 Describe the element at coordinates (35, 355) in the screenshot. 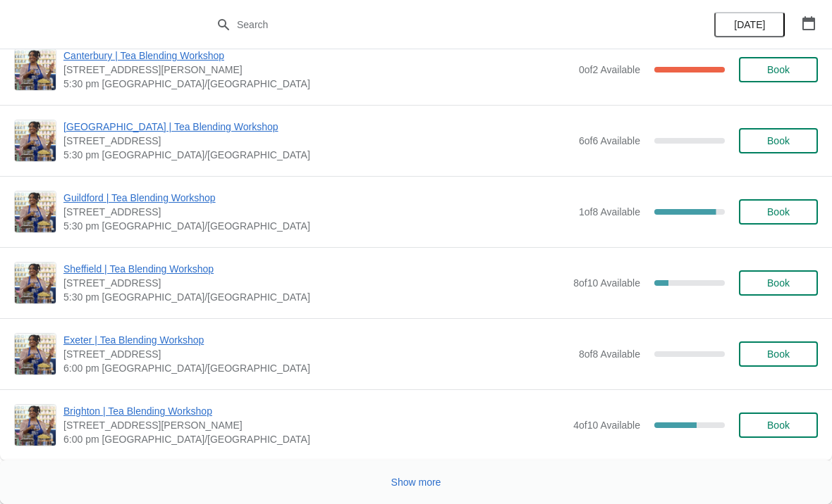

I see `img: Exeter | Tea Blending Workshop | 46 High Street, Exeter, EX4 3DJ | 6:00 pm Europe/London` at that location.